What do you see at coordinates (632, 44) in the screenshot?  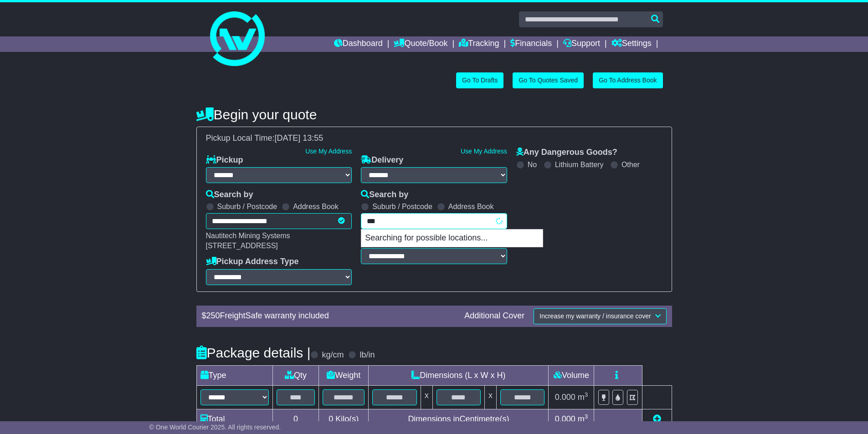 I see `a: Settings` at bounding box center [632, 44].